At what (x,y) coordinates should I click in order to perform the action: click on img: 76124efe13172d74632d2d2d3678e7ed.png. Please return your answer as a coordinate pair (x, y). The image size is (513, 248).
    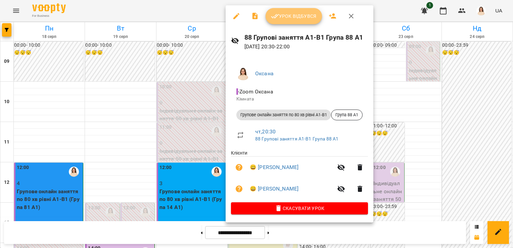
    Looking at the image, I should click on (243, 74).